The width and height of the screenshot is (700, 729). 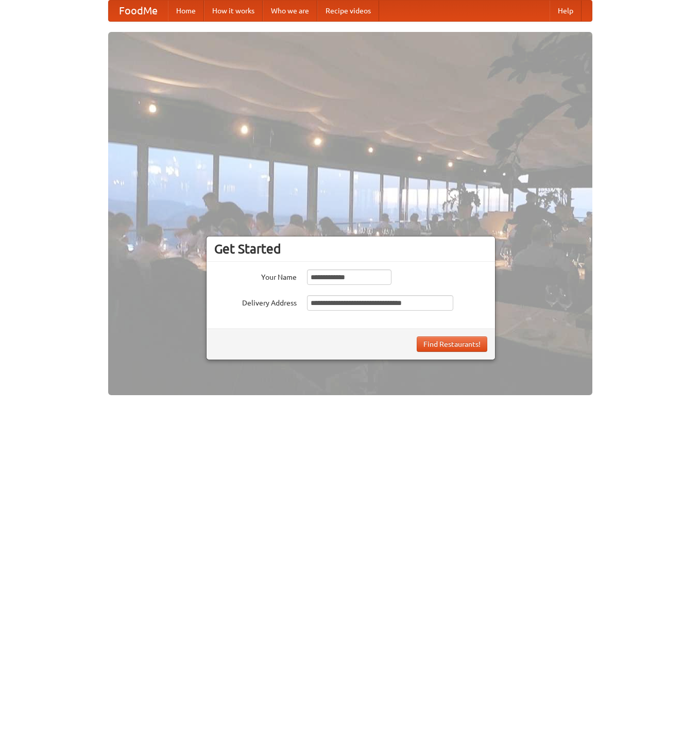 What do you see at coordinates (256, 276) in the screenshot?
I see `label: Your Name` at bounding box center [256, 276].